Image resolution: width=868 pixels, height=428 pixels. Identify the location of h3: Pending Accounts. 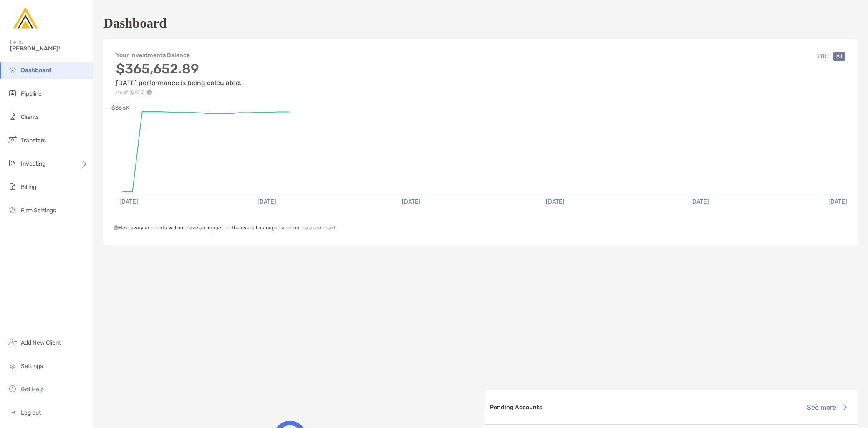
(515, 408).